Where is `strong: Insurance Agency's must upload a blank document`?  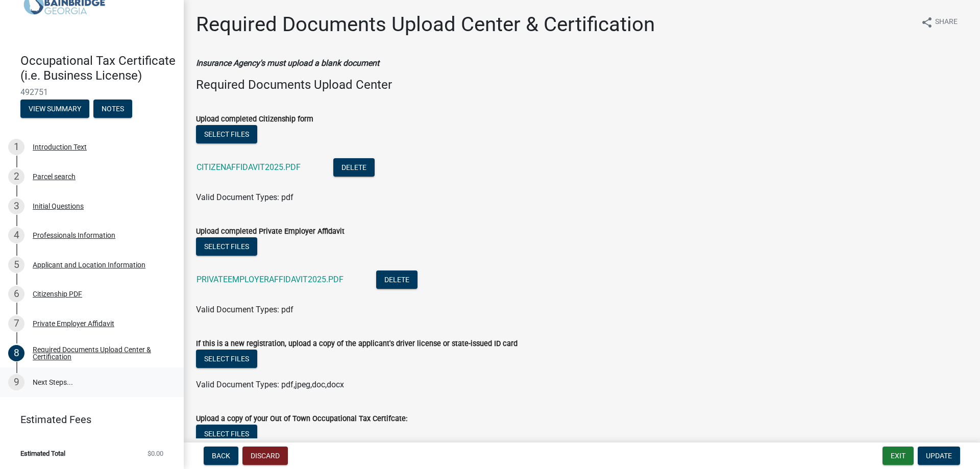
strong: Insurance Agency's must upload a blank document is located at coordinates (288, 62).